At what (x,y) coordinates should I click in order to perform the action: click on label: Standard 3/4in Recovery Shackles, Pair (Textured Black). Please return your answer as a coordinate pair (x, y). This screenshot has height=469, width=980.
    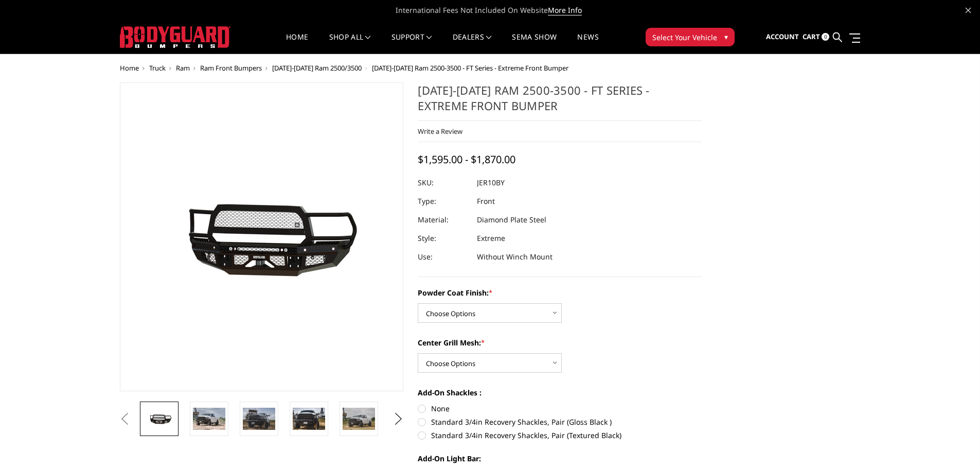
    Looking at the image, I should click on (560, 435).